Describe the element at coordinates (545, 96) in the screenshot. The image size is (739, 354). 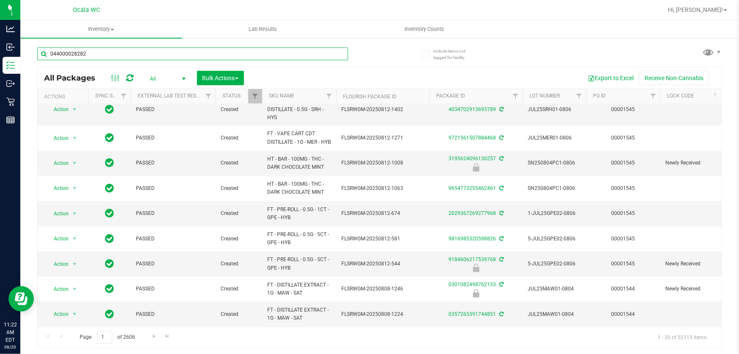
I see `a: Lot Number` at that location.